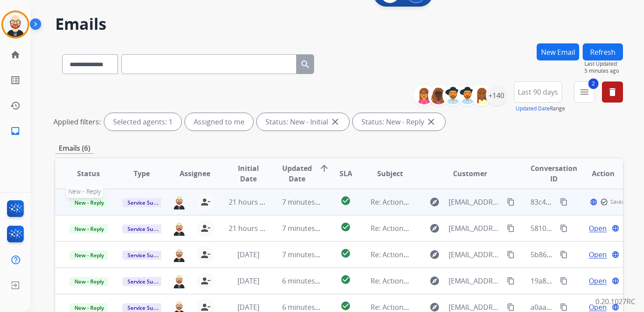  Describe the element at coordinates (15, 25) in the screenshot. I see `img: avatar` at that location.